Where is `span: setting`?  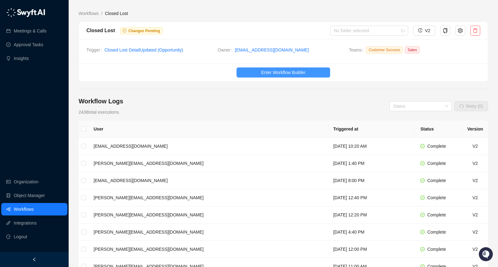
span: setting is located at coordinates (460, 31).